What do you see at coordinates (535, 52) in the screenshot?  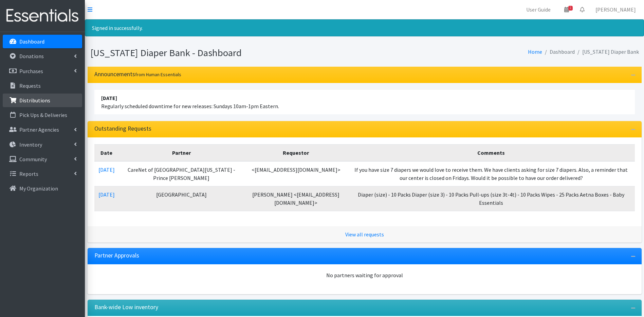 I see `a: Home` at bounding box center [535, 52].